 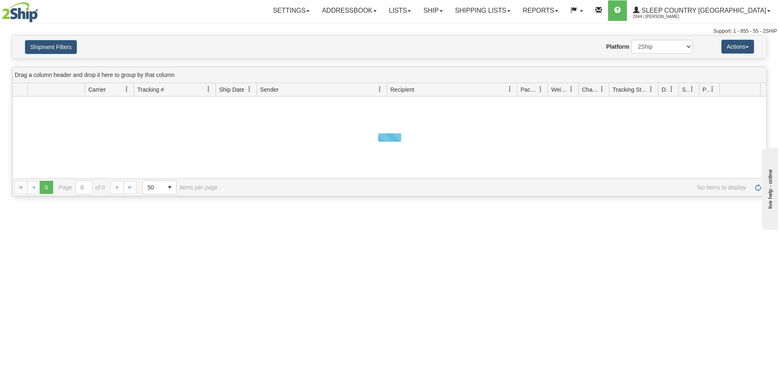 I want to click on a: Packages filter column settings, so click(x=541, y=89).